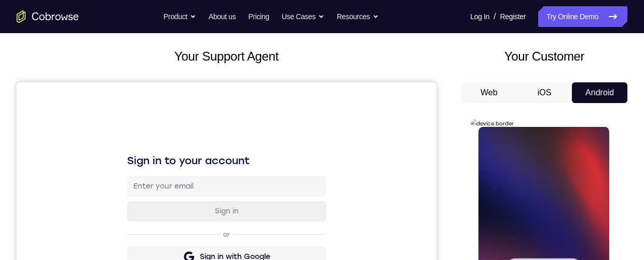 Image resolution: width=644 pixels, height=260 pixels. I want to click on div: Sign in with Zendesk, so click(218, 250).